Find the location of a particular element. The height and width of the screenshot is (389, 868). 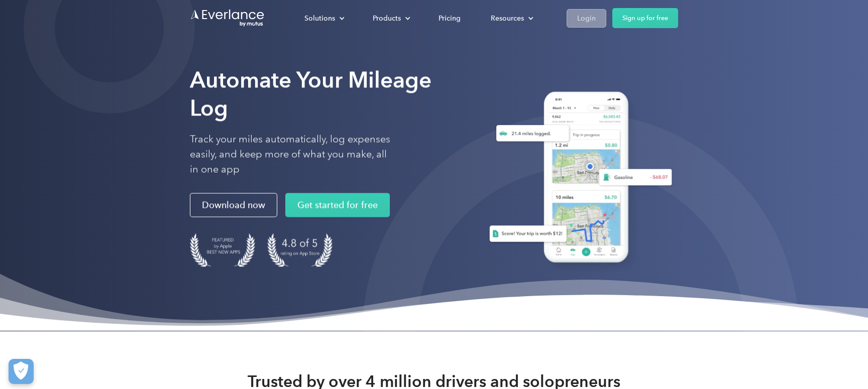

strong: Automate Your Mileage Log is located at coordinates (310, 94).